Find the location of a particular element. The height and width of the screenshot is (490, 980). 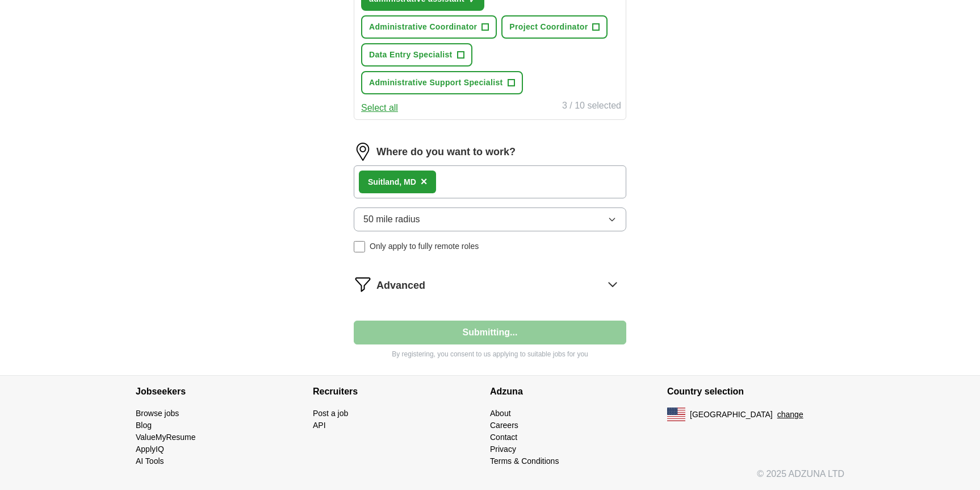

label: Where do you want to work? is located at coordinates (445, 152).